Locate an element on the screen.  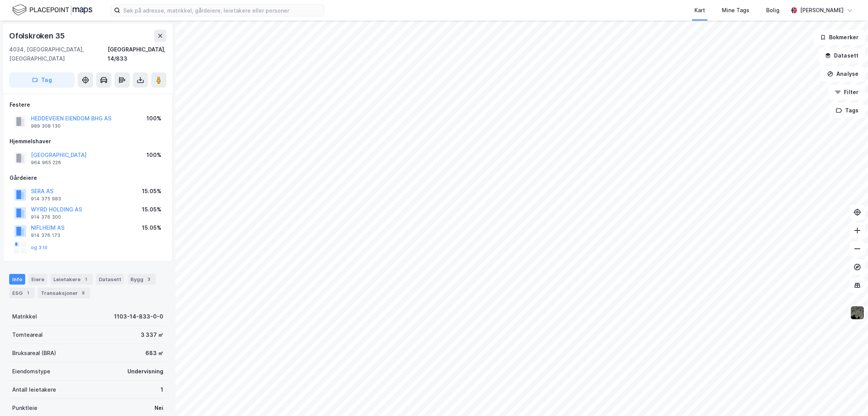
div: 3 337 ㎡ is located at coordinates (152, 335).